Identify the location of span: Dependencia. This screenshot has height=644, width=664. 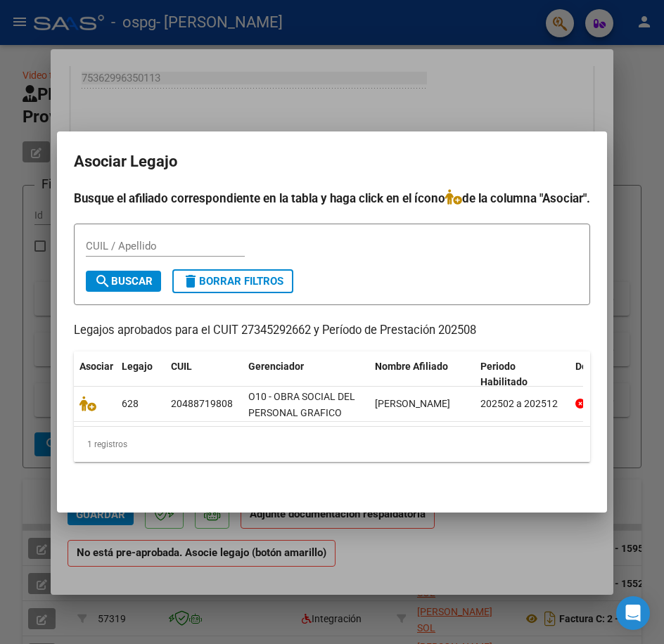
(605, 366).